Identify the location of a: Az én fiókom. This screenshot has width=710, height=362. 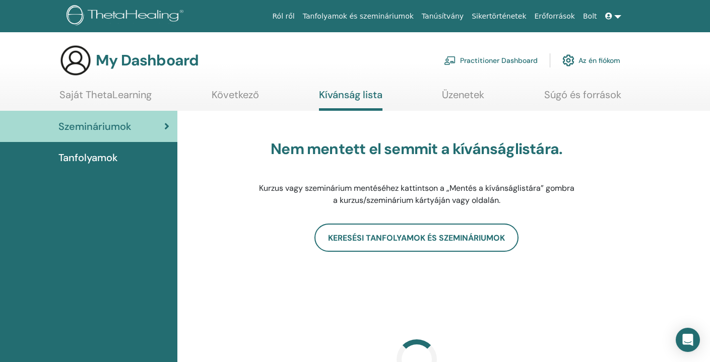
(591, 60).